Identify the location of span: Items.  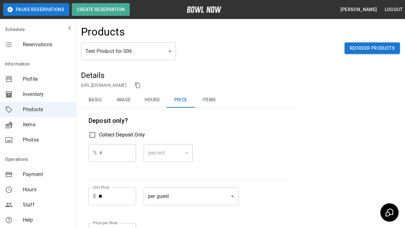
(47, 125).